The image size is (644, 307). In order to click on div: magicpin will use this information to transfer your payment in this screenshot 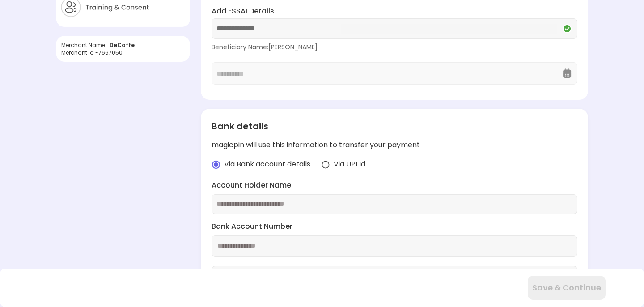, I will do `click(395, 145)`.